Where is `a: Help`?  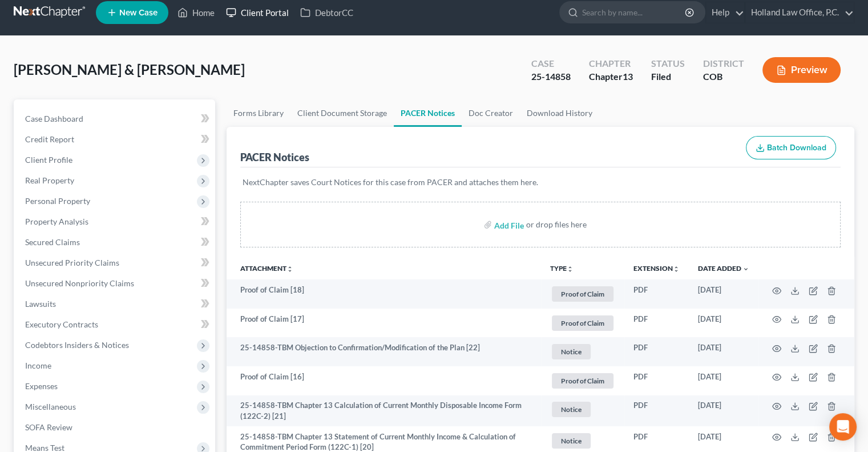
a: Help is located at coordinates (725, 13).